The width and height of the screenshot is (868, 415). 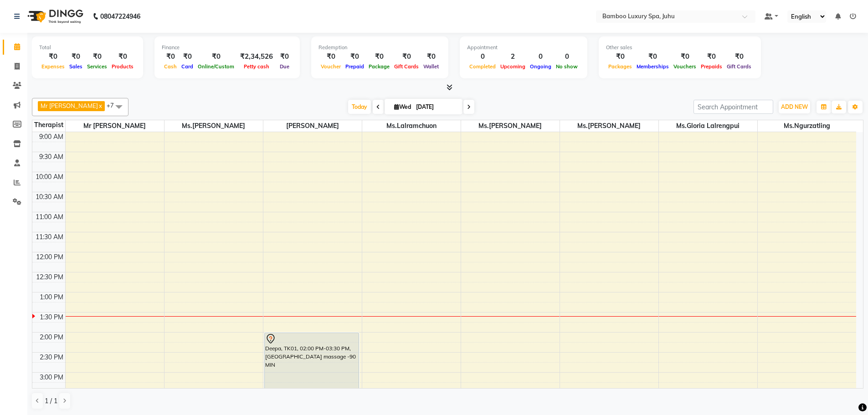 What do you see at coordinates (807, 126) in the screenshot?
I see `span: Ms.Ngurzatling` at bounding box center [807, 126].